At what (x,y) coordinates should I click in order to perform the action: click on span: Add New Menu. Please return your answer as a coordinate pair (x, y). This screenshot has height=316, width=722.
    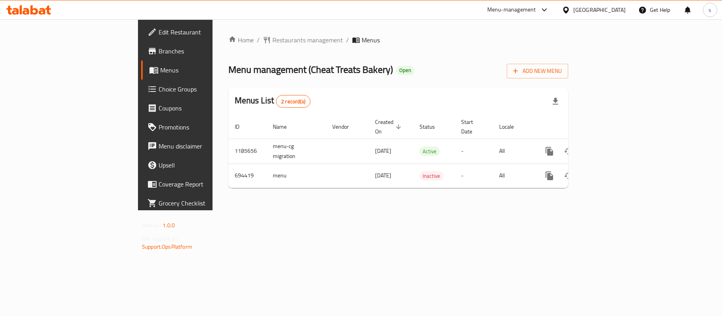
    Looking at the image, I should click on (537, 71).